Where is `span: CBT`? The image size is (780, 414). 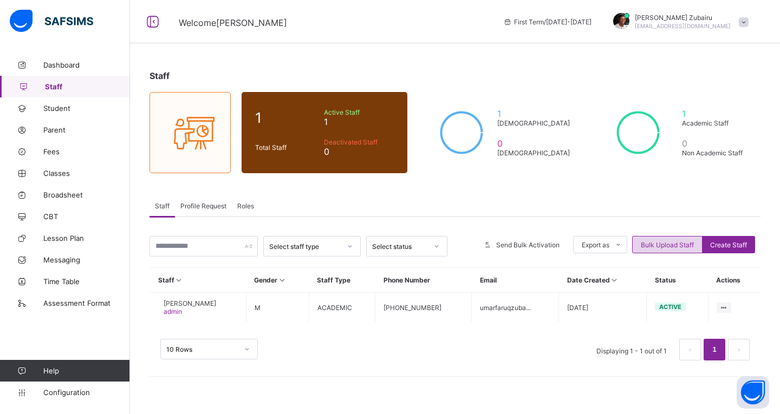
span: CBT is located at coordinates (87, 217).